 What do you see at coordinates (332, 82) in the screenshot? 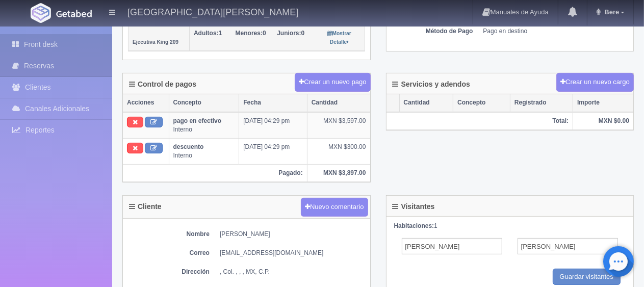
I see `button: Crear un nuevo pago` at bounding box center [332, 82].